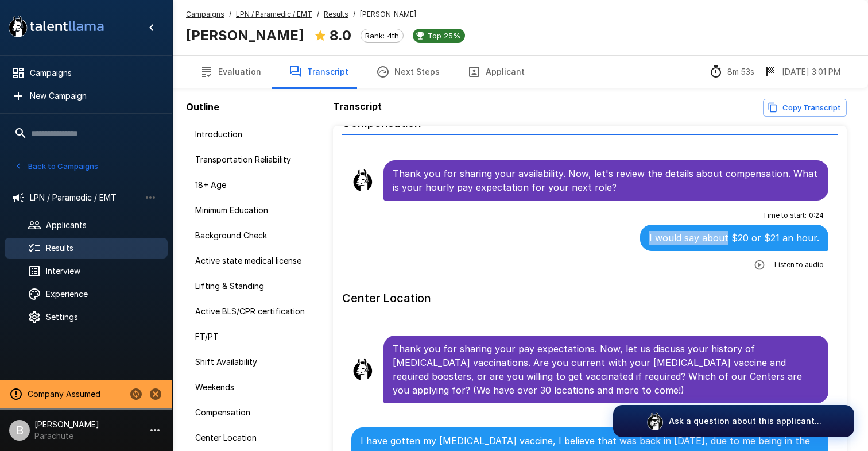 The height and width of the screenshot is (451, 868). What do you see at coordinates (253, 337) in the screenshot?
I see `span: FT/PT` at bounding box center [253, 337].